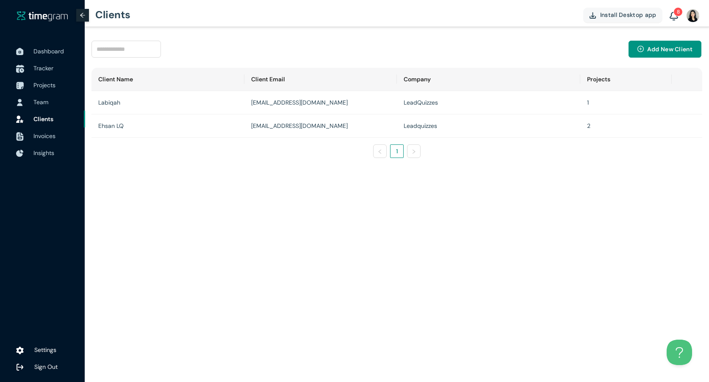 This screenshot has width=709, height=382. What do you see at coordinates (20, 52) in the screenshot?
I see `img: DashboardIcon` at bounding box center [20, 52].